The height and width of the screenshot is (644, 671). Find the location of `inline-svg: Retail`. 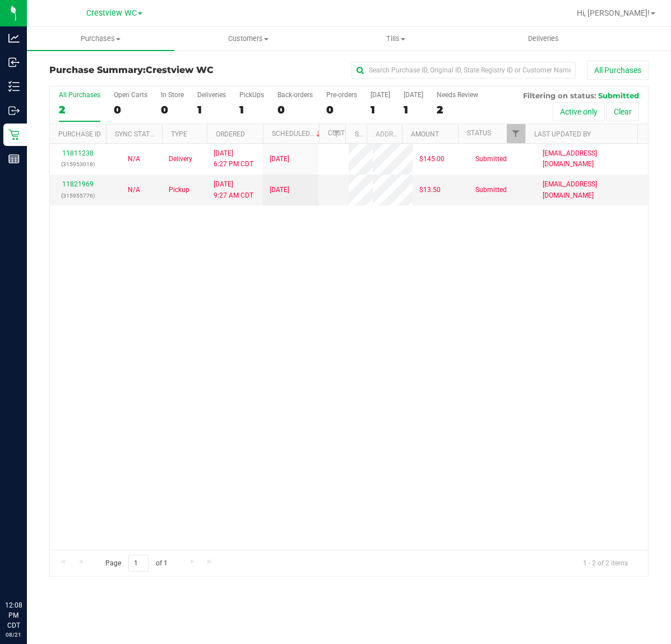

inline-svg: Retail is located at coordinates (14, 135).